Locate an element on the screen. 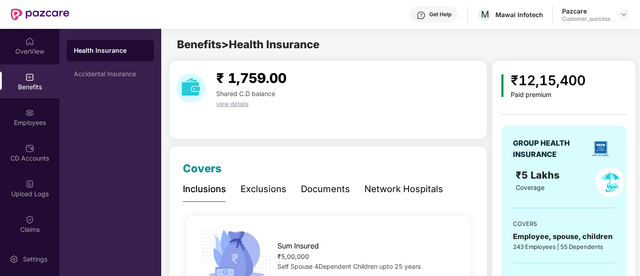  div: Health Insurance is located at coordinates (110, 50).